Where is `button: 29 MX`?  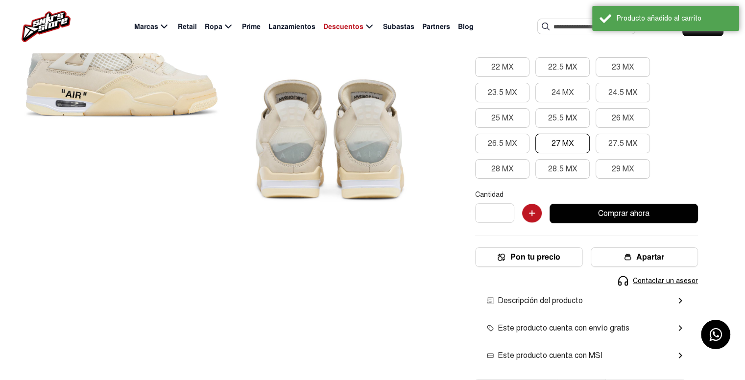
button: 29 MX is located at coordinates (623, 169).